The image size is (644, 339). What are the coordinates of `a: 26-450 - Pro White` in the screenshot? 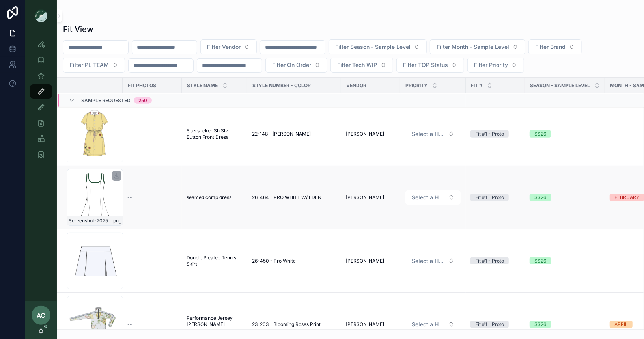 It's located at (294, 261).